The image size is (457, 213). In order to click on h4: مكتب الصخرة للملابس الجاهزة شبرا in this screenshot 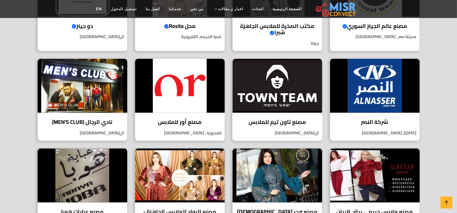, I will do `click(277, 29)`.